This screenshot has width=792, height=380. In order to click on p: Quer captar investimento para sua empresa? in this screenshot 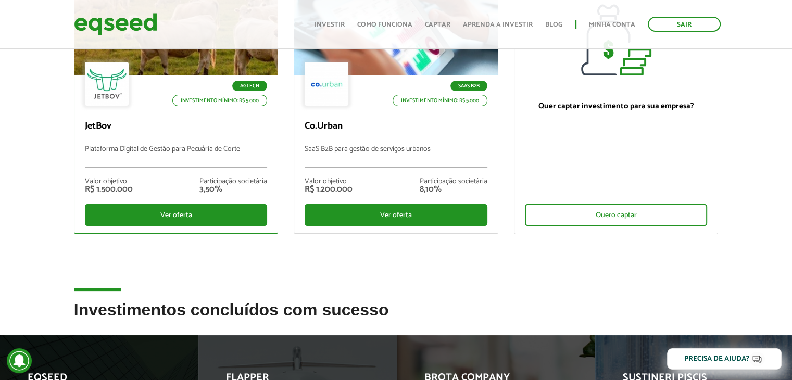, I will do `click(616, 106)`.